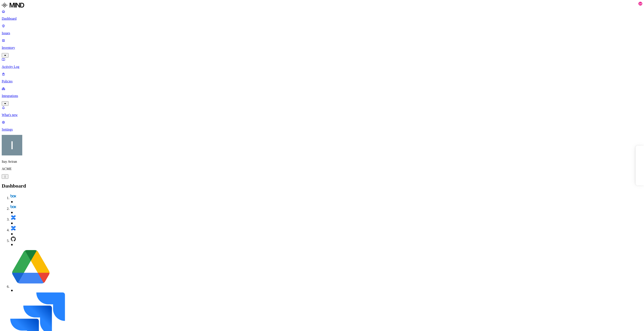  Describe the element at coordinates (322, 115) in the screenshot. I see `p: What's new` at that location.